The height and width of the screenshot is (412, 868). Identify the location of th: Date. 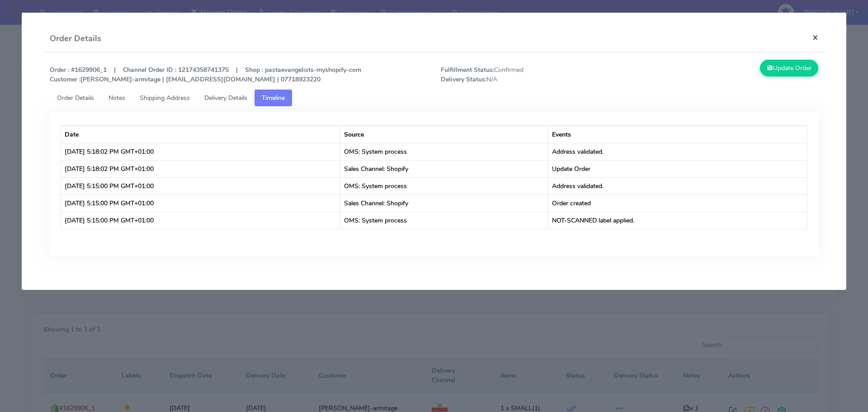
(201, 135).